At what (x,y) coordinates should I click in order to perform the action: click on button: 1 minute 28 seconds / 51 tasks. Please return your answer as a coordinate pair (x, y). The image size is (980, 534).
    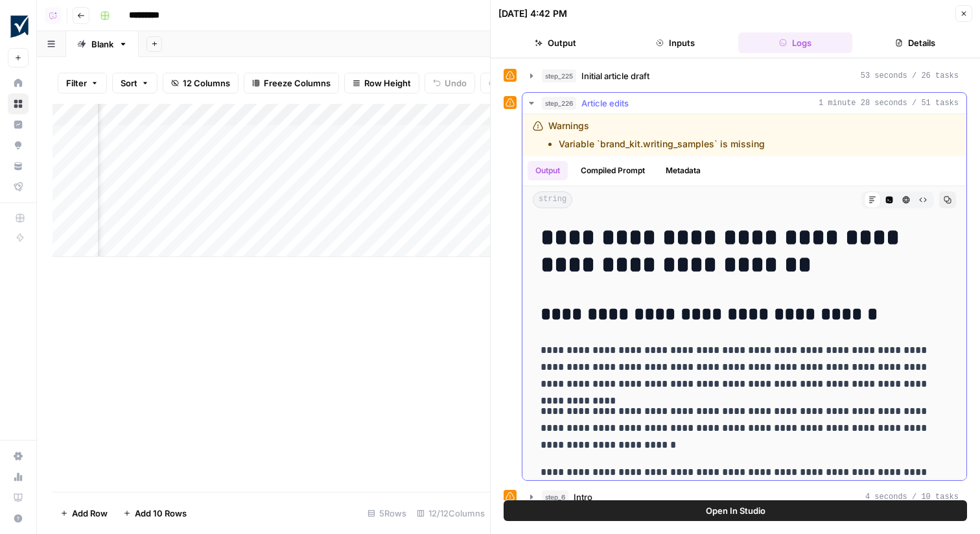
    Looking at the image, I should click on (744, 103).